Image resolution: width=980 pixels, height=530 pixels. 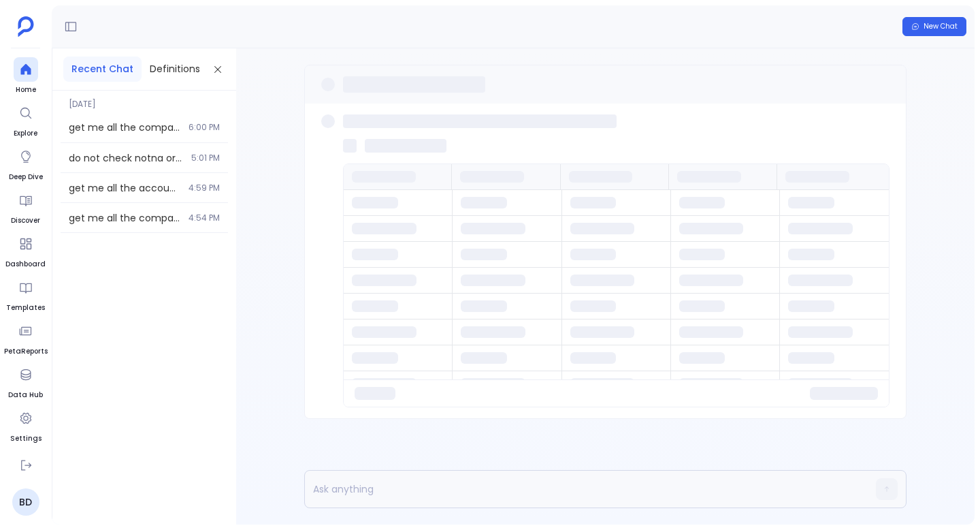 What do you see at coordinates (26, 351) in the screenshot?
I see `span: PetaReports` at bounding box center [26, 351].